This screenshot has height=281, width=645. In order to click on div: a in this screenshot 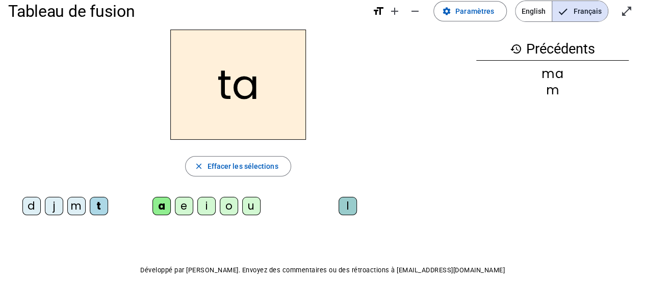, I will do `click(162, 206)`.